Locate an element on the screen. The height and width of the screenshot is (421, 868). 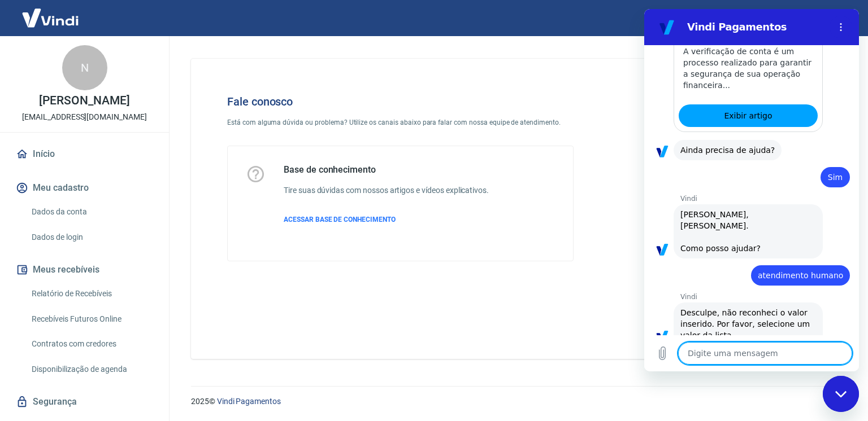
a: Disponibilização de agenda is located at coordinates (91, 369).